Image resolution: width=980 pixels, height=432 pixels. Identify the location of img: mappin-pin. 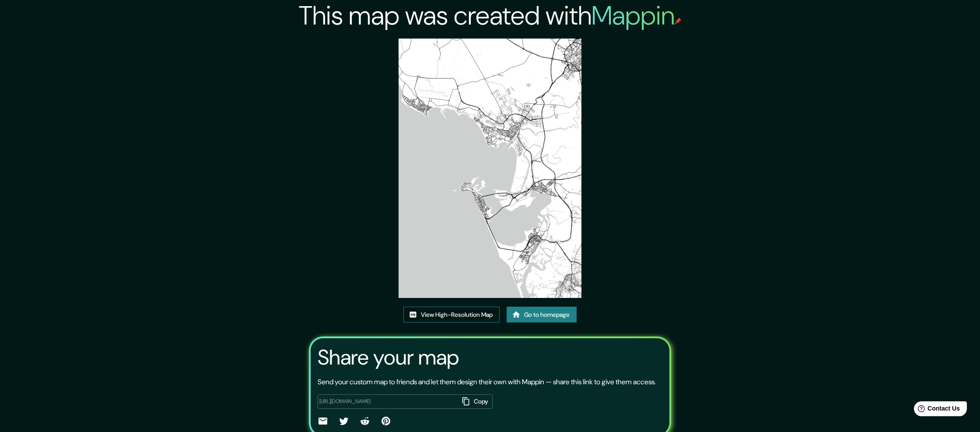
(679, 21).